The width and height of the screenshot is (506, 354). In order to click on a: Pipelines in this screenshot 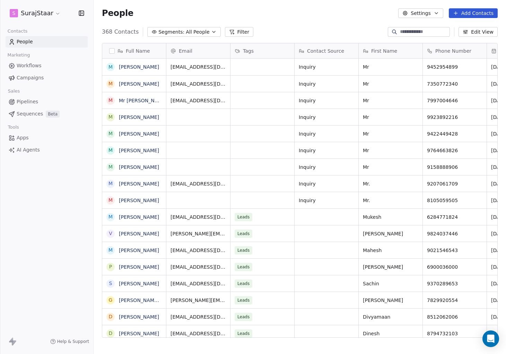, I will do `click(46, 101)`.